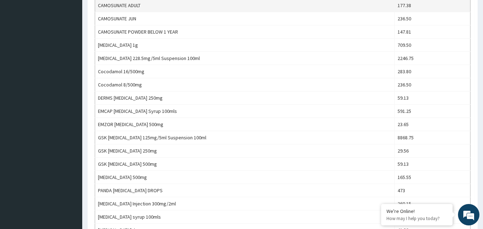  Describe the element at coordinates (433, 138) in the screenshot. I see `td: 8868.75` at that location.